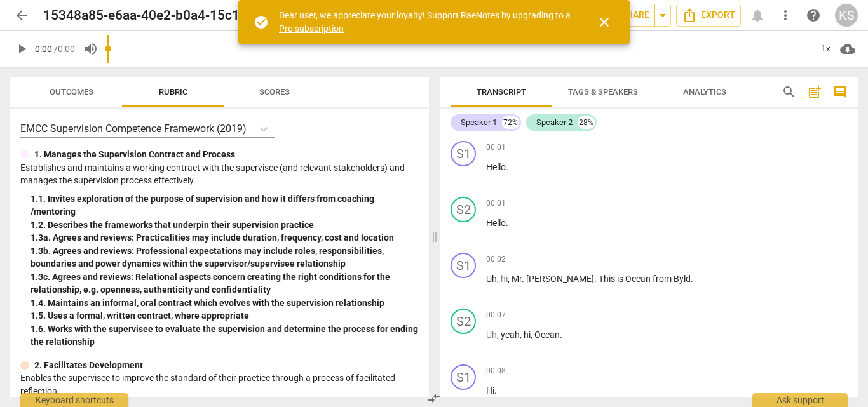  Describe the element at coordinates (219, 384) in the screenshot. I see `p: Enables the supervisee to improve the standard of their practice through a process of facilitated...` at that location.